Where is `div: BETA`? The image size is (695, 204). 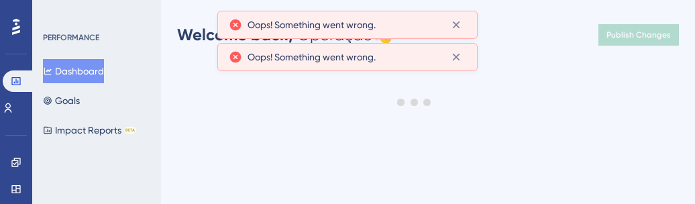 div: BETA is located at coordinates (130, 130).